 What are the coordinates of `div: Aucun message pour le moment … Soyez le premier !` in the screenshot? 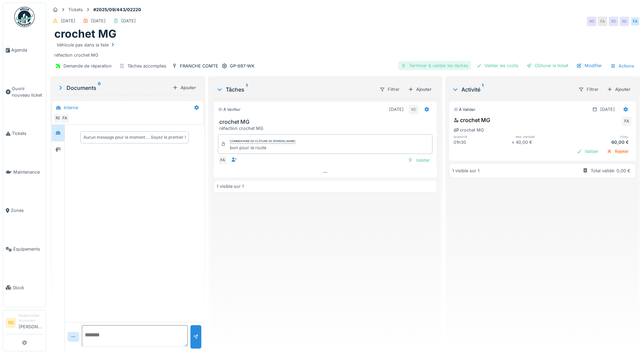 It's located at (135, 137).